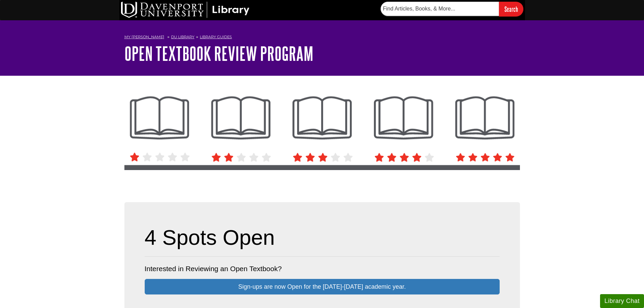 The height and width of the screenshot is (308, 644). I want to click on a: Open Textbook Review Program, so click(219, 53).